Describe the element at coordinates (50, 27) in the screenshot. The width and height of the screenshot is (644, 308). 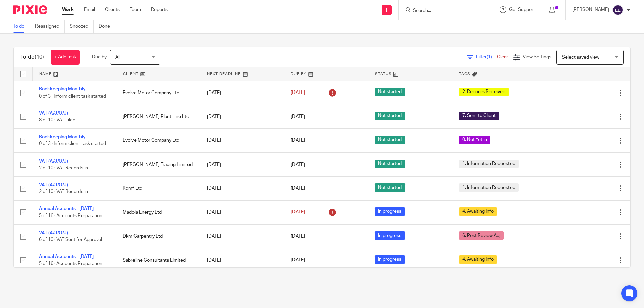
I see `a: Reassigned` at that location.